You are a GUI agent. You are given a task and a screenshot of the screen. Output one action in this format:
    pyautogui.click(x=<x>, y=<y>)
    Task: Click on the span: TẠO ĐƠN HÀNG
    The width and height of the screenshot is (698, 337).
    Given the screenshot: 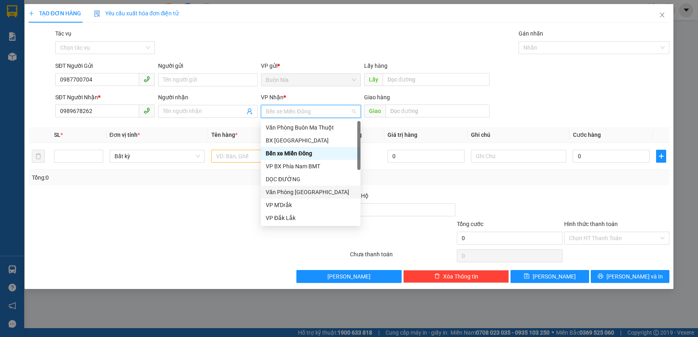 What is the action you would take?
    pyautogui.click(x=55, y=13)
    